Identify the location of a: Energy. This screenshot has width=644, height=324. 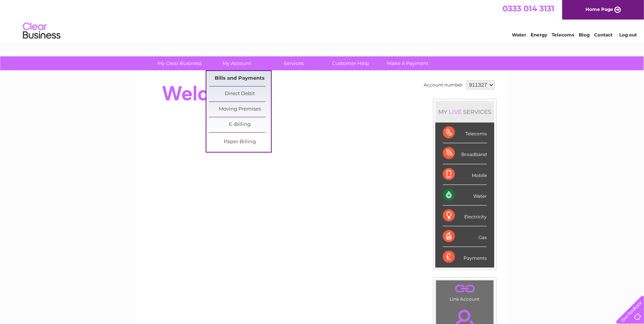
(539, 35).